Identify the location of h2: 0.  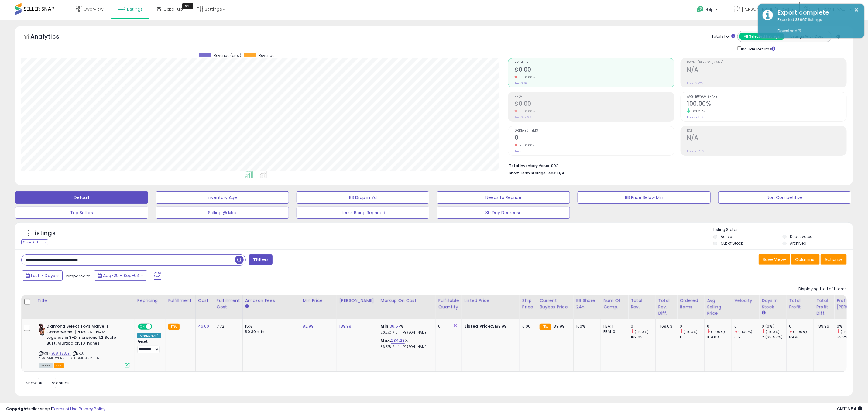
(594, 138).